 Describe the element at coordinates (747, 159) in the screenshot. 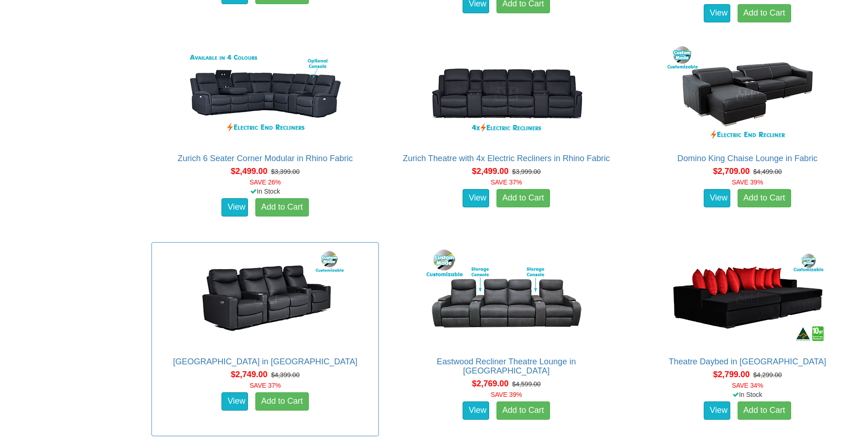

I see `a: Domino King Chaise Lounge in Fabric` at that location.